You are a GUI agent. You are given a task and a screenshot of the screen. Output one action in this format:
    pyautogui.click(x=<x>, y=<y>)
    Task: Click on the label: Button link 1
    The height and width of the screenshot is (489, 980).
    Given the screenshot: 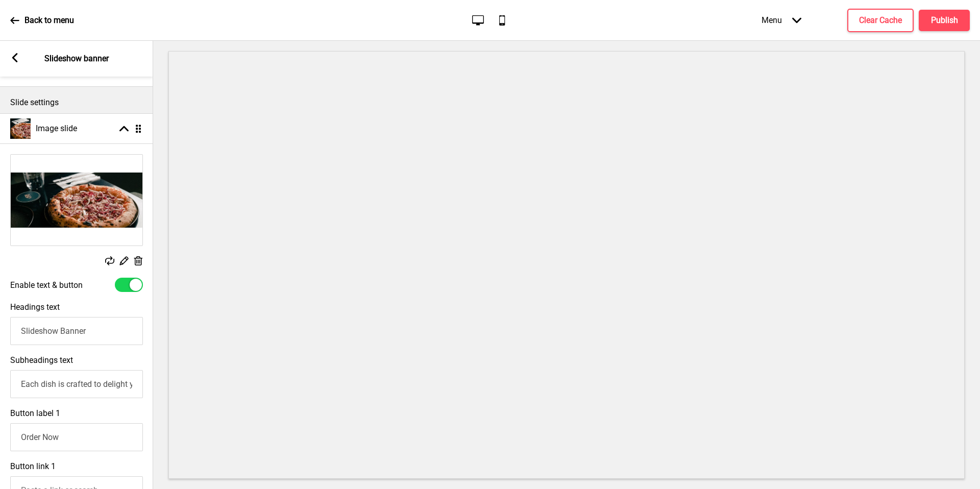 What is the action you would take?
    pyautogui.click(x=32, y=466)
    